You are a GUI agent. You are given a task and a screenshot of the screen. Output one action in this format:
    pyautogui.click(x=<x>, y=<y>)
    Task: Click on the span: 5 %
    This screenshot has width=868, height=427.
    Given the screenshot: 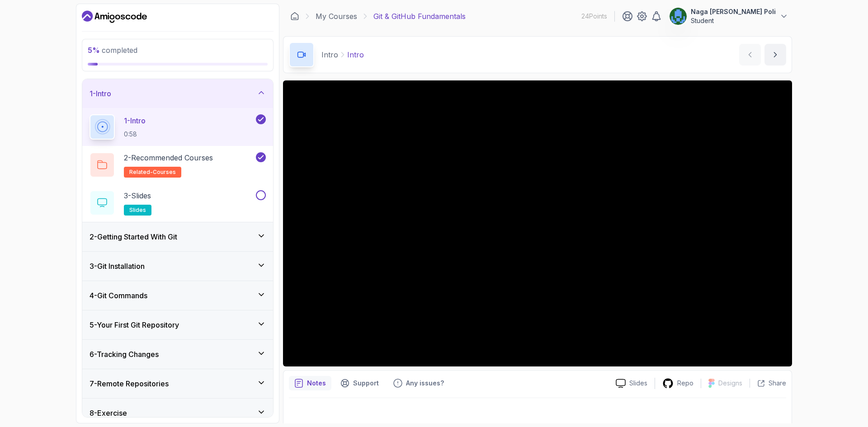 What is the action you would take?
    pyautogui.click(x=93, y=50)
    